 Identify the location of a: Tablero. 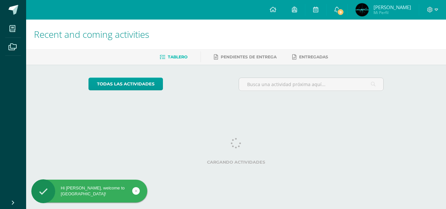
(174, 57).